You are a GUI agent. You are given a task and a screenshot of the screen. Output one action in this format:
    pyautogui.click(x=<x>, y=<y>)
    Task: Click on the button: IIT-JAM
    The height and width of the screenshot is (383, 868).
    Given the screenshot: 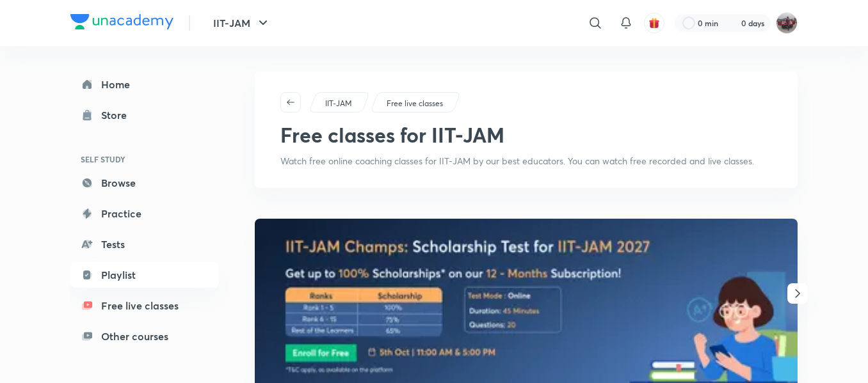 What is the action you would take?
    pyautogui.click(x=242, y=23)
    